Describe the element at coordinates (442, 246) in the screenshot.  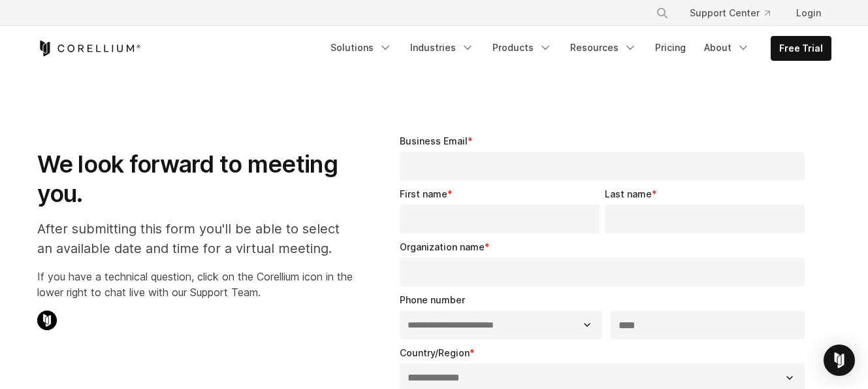
I see `span: Organization name` at that location.